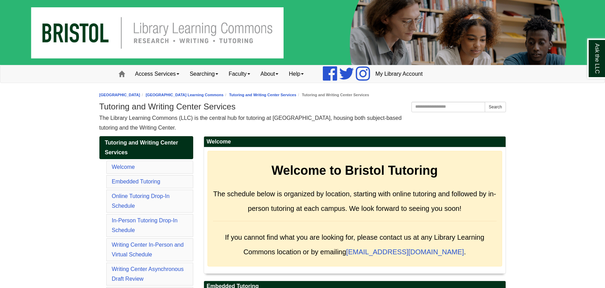  I want to click on a: Writing Center Asynchronous Draft Review, so click(148, 274).